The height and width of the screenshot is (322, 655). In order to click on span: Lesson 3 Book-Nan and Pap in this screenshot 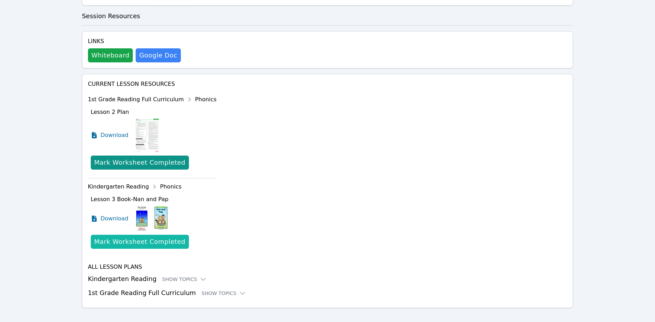, I will do `click(130, 199)`.